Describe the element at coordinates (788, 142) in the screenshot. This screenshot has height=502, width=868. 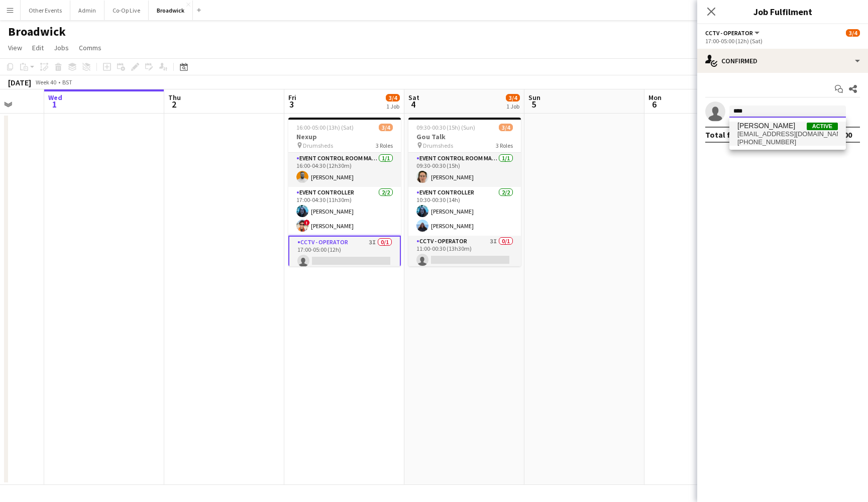
I see `span: +447748050416` at that location.